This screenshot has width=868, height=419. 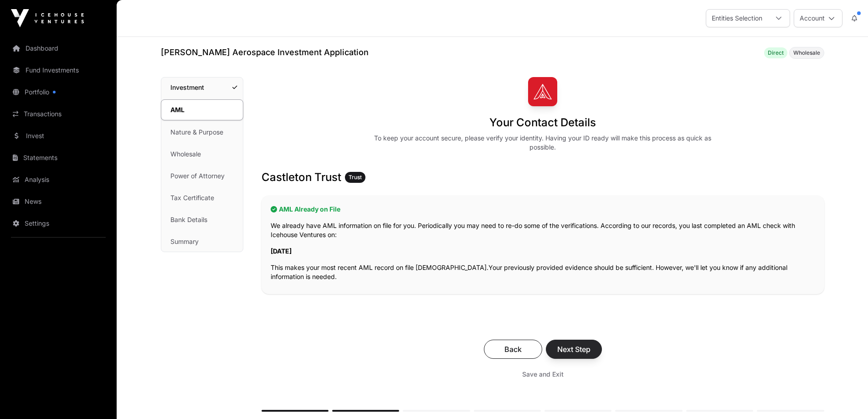 What do you see at coordinates (202, 154) in the screenshot?
I see `a: Wholesale` at bounding box center [202, 154].